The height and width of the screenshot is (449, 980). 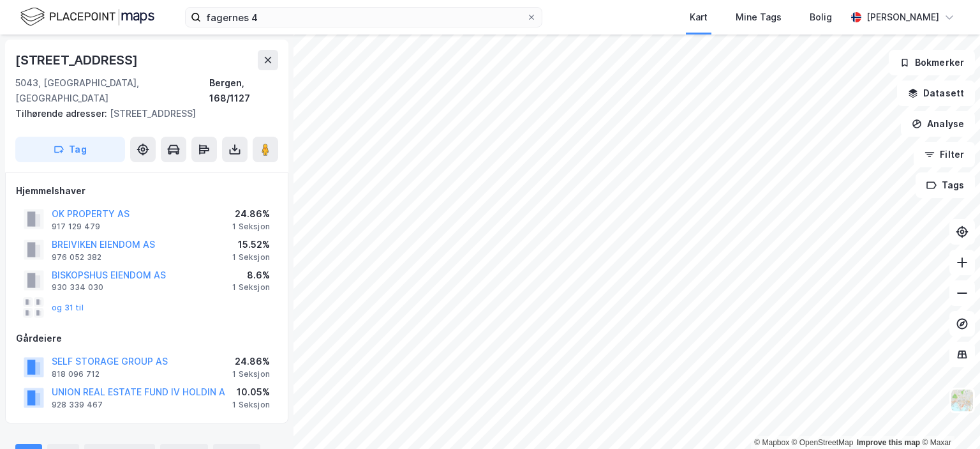 I want to click on div: 818 096 712, so click(x=75, y=374).